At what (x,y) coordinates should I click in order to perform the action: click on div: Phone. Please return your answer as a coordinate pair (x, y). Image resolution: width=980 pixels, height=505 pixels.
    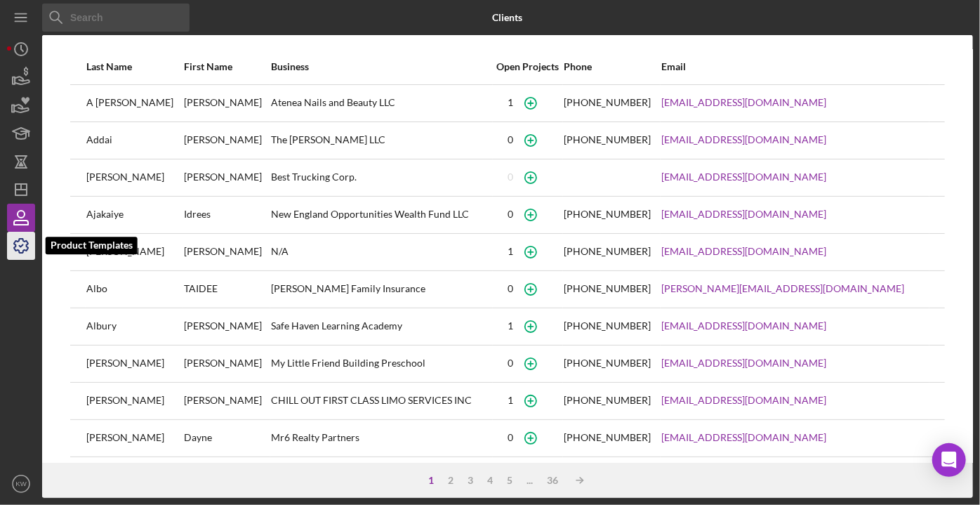
    Looking at the image, I should click on (611, 67).